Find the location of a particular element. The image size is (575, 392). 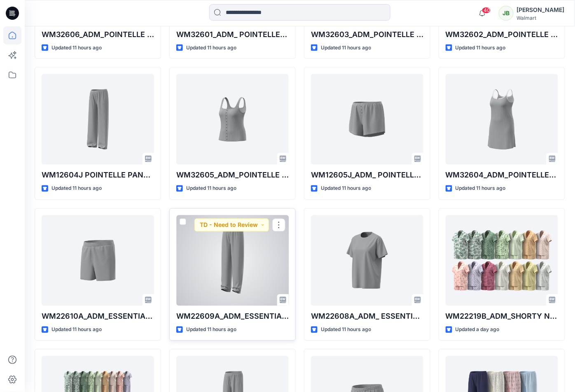

p: WM22608A_ADM_ ESSENTIALS TEE is located at coordinates (368, 317).